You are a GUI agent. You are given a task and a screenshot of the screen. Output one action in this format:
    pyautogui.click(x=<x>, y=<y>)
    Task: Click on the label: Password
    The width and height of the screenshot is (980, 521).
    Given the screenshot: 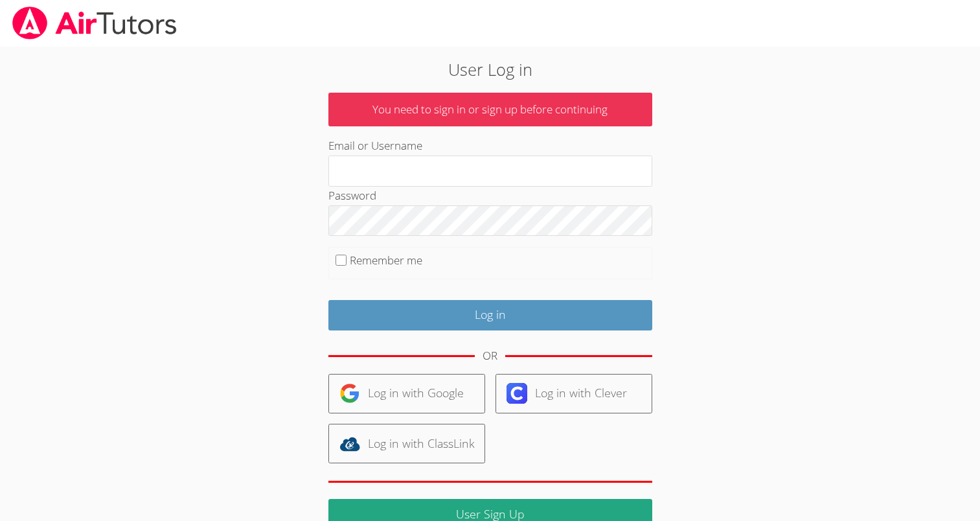 What is the action you would take?
    pyautogui.click(x=352, y=195)
    